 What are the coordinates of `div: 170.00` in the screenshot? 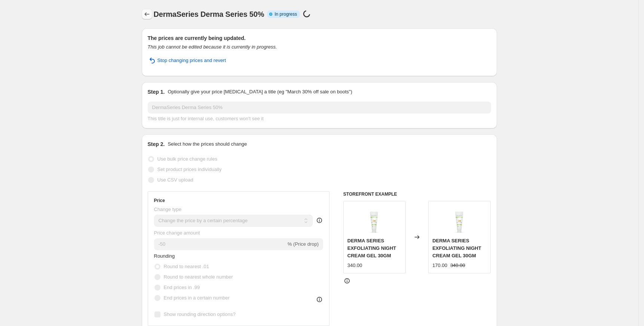 It's located at (440, 265).